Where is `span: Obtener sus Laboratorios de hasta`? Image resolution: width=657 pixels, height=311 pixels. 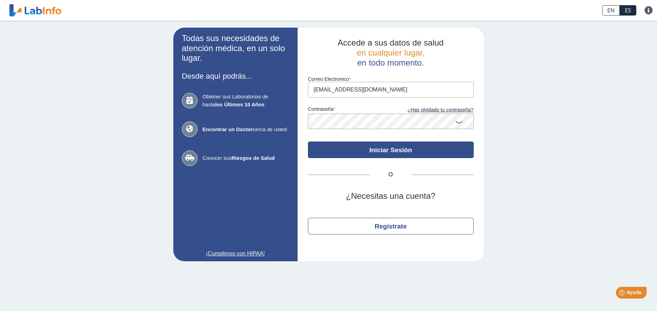
span: Obtener sus Laboratorios de hasta is located at coordinates (246, 100).